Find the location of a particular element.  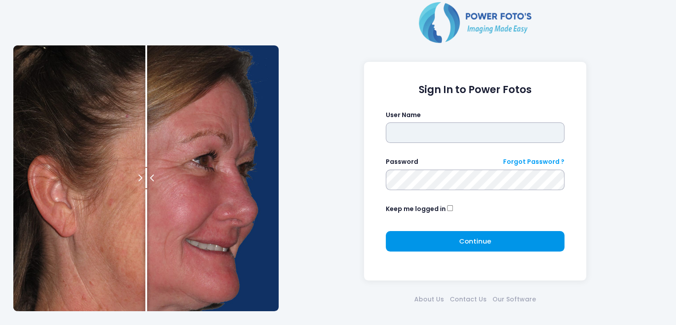

a: About Us is located at coordinates (429, 299).